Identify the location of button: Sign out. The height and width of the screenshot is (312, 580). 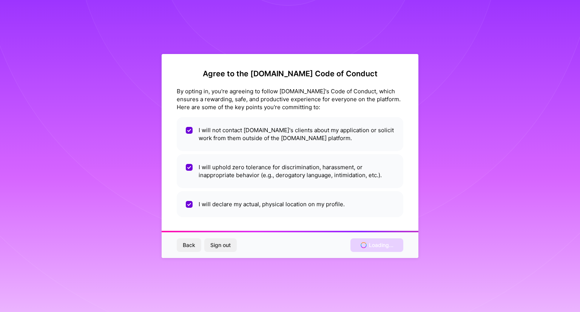
(221, 245).